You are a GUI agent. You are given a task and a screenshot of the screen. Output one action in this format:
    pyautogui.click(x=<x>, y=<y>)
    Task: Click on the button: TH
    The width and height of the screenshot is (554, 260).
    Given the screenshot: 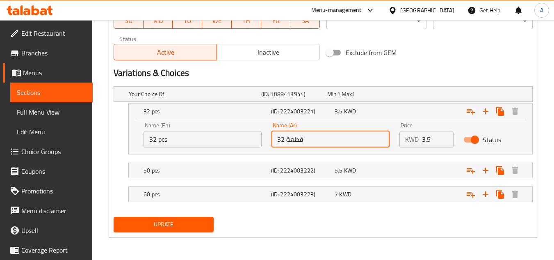 What is the action you would take?
    pyautogui.click(x=247, y=21)
    